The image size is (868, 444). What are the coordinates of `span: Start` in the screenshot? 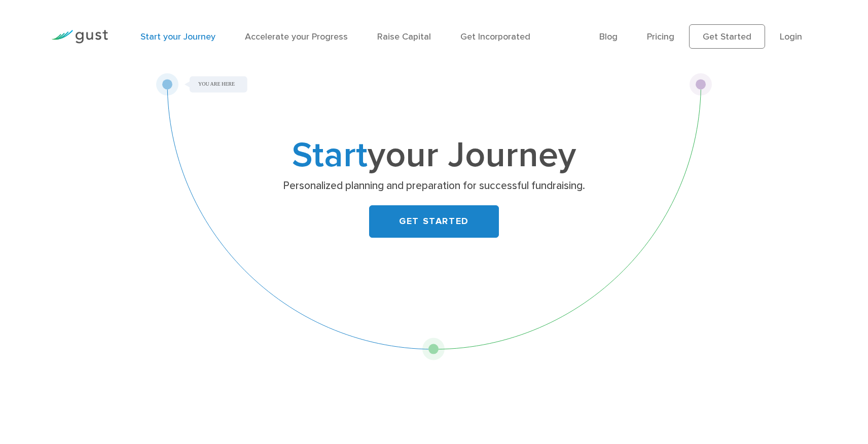 It's located at (330, 155).